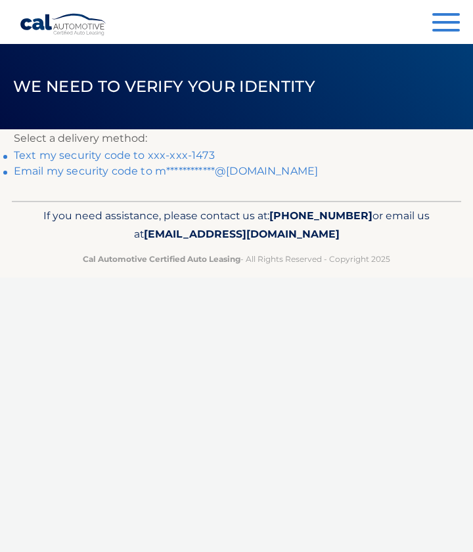 The image size is (473, 552). Describe the element at coordinates (63, 24) in the screenshot. I see `a: Cal Automotive` at that location.